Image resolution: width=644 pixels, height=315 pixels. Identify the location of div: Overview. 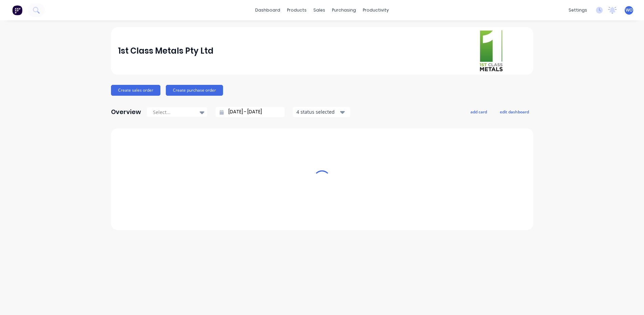
(126, 112).